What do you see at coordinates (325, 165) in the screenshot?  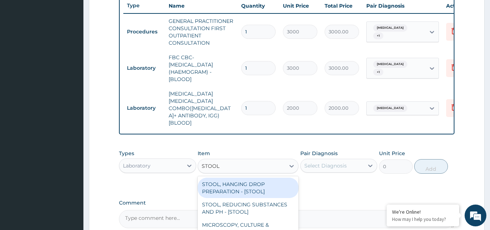 I see `div: Select Diagnosis` at bounding box center [325, 165].